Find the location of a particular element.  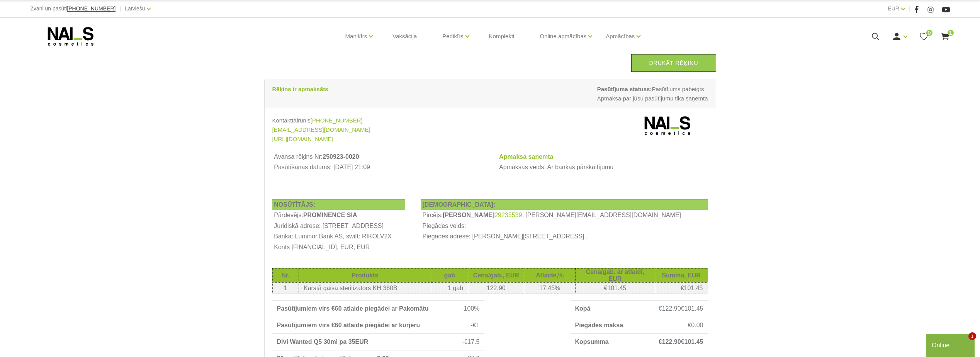

span: -€17.5 is located at coordinates (471, 341).